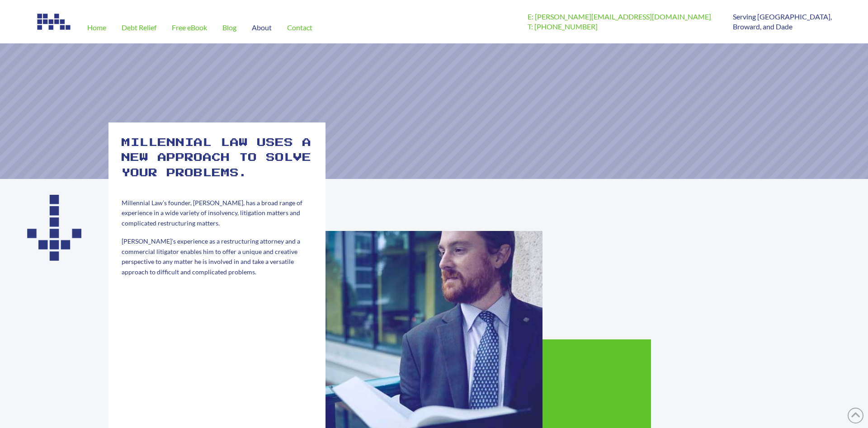 The height and width of the screenshot is (428, 868). Describe the element at coordinates (229, 28) in the screenshot. I see `span: Blog` at that location.